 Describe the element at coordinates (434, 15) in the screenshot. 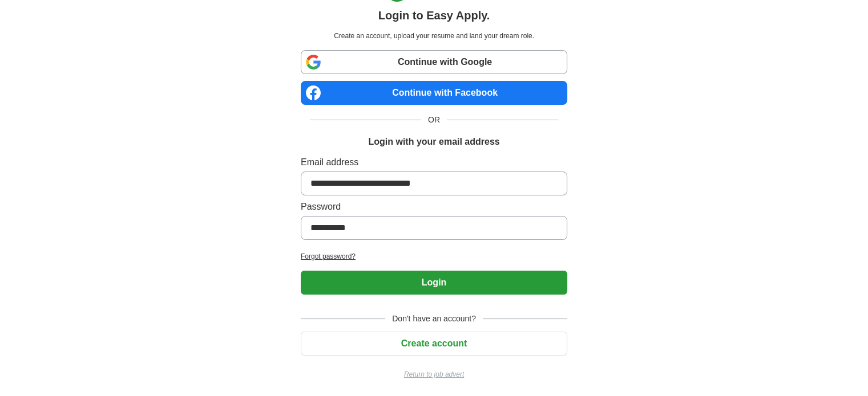

I see `h1: Login to Easy Apply.` at that location.